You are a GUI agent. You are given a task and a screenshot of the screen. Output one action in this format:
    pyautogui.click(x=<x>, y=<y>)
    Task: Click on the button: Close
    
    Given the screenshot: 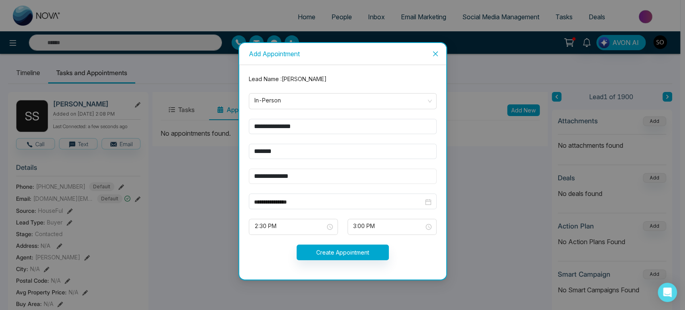 What is the action you would take?
    pyautogui.click(x=435, y=54)
    